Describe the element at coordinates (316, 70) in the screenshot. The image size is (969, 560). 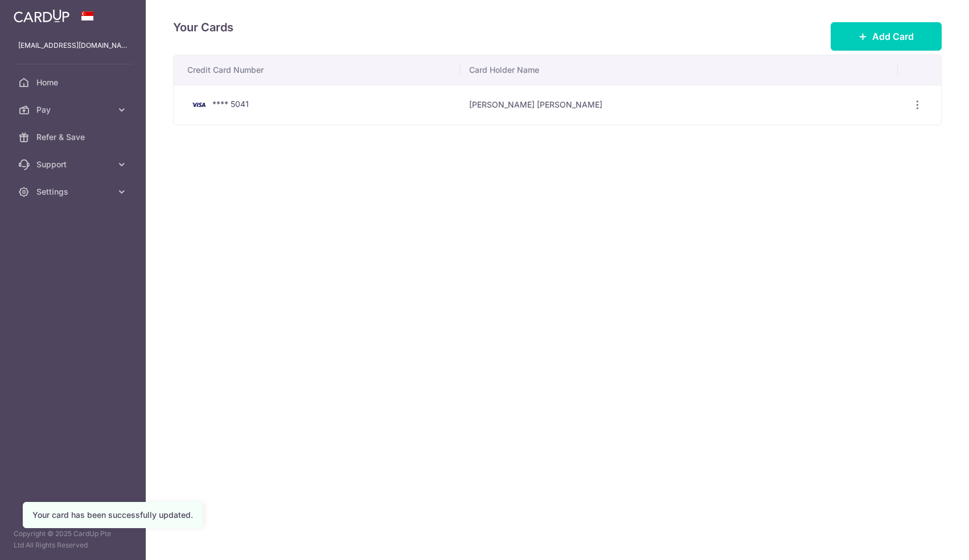
I see `th: Credit Card Number` at that location.